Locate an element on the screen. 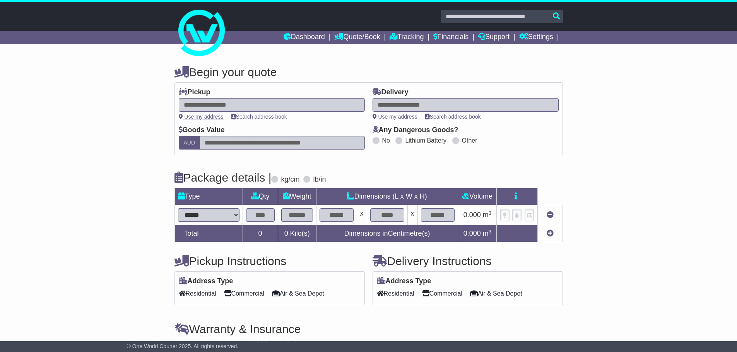 This screenshot has width=737, height=352. label: AUD is located at coordinates (190, 143).